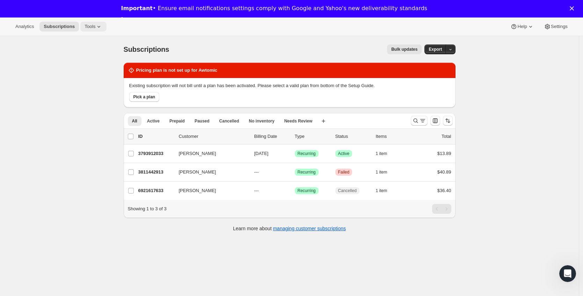 The height and width of the screenshot is (296, 583). I want to click on button: Export, so click(436, 49).